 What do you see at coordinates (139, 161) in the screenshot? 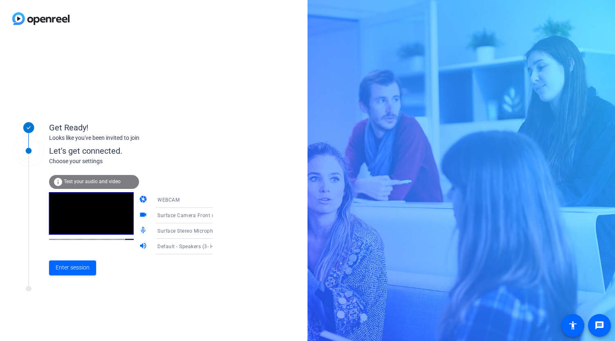
I see `div: Choose your settings` at bounding box center [139, 161].